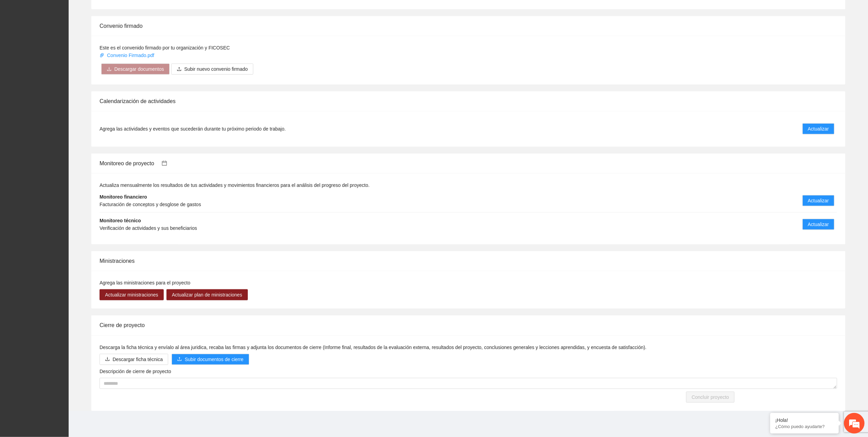 This screenshot has width=868, height=437. I want to click on textarea: Escriba su mensaje y pulse “Intro”, so click(67, 200).